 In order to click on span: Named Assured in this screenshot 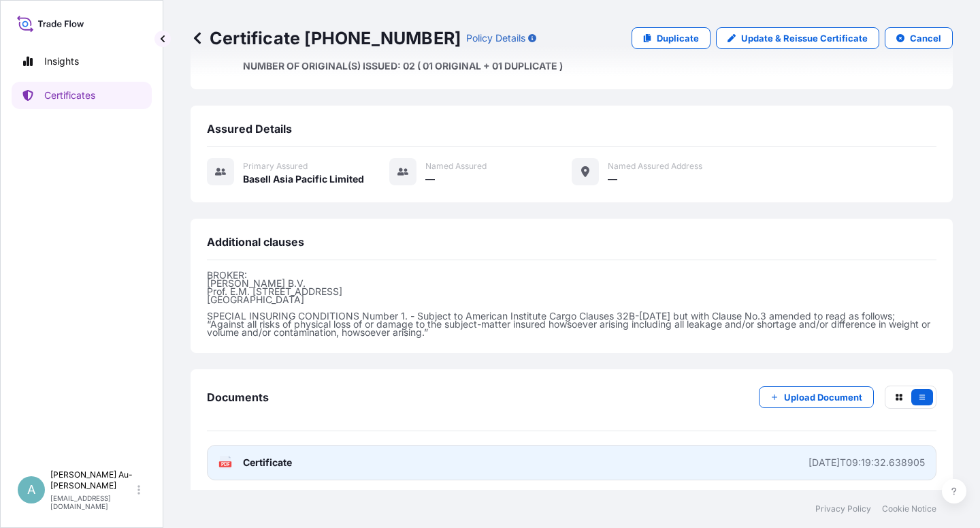, I will do `click(456, 166)`.